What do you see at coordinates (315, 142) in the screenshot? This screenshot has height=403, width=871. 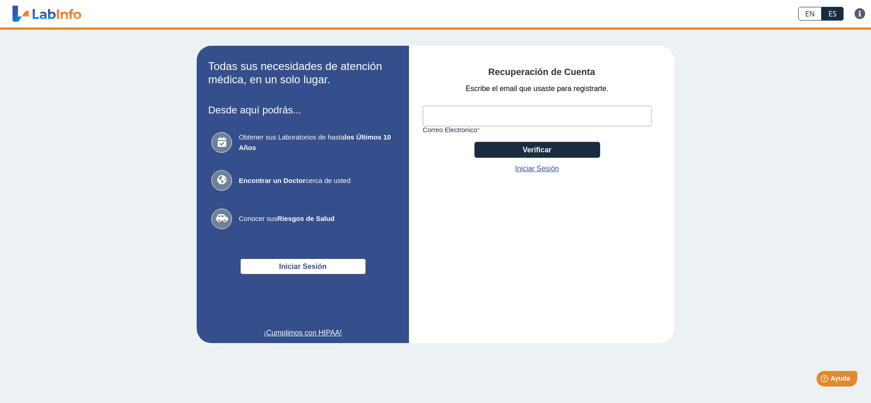 I see `b: los Últimos 10 Años` at bounding box center [315, 142].